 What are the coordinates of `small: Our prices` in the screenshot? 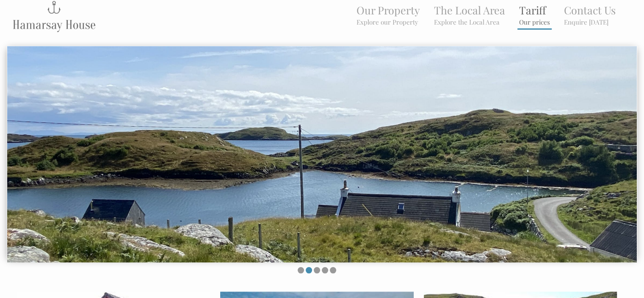 It's located at (534, 22).